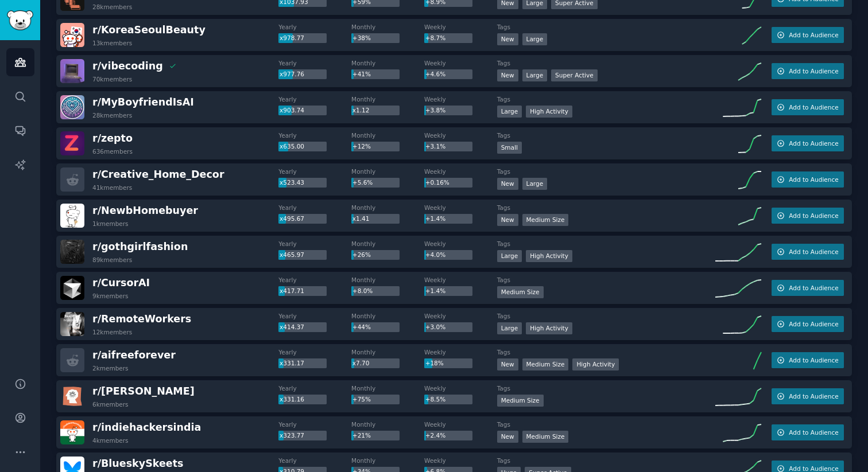  I want to click on img: zepto, so click(72, 143).